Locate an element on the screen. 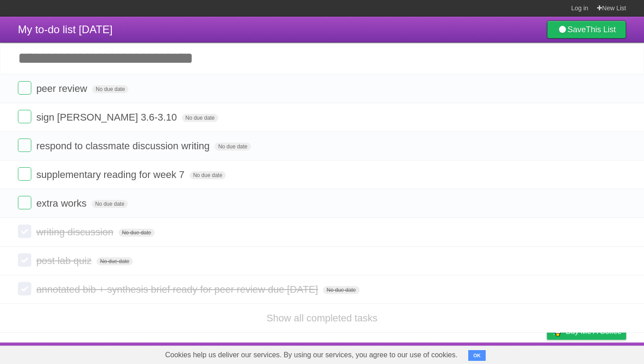 The height and width of the screenshot is (364, 644). a: SaveThis List is located at coordinates (587, 30).